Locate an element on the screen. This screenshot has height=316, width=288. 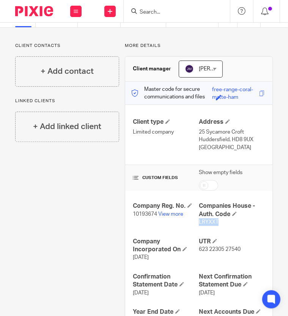
h4: Next Confirmation Statement Due is located at coordinates (232, 281).